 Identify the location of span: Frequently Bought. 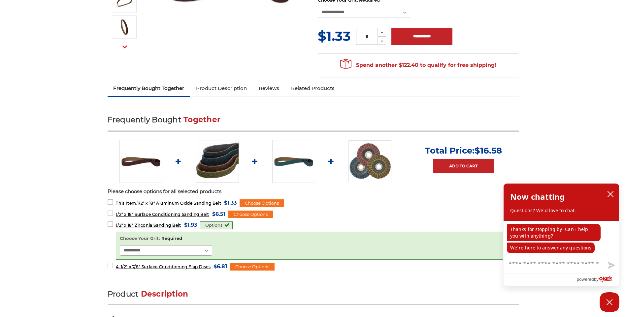
(144, 120).